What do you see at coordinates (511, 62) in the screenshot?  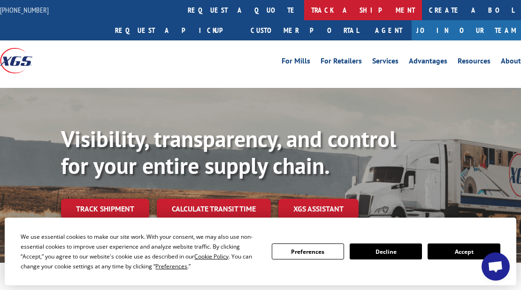 I see `a: About` at bounding box center [511, 62].